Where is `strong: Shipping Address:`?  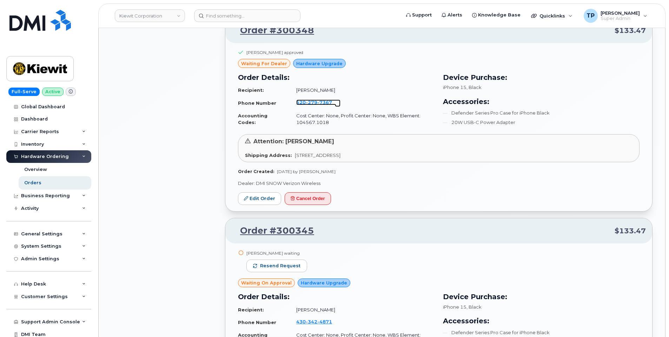
strong: Shipping Address: is located at coordinates (268, 155).